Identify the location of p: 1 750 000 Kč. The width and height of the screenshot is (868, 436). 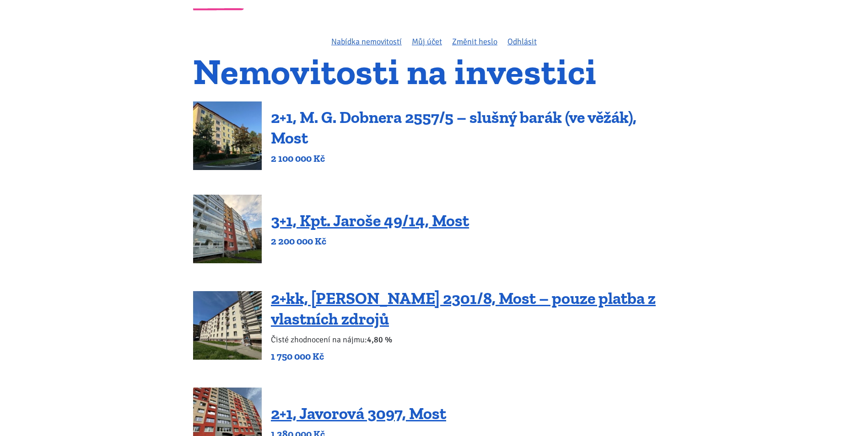
(472, 357).